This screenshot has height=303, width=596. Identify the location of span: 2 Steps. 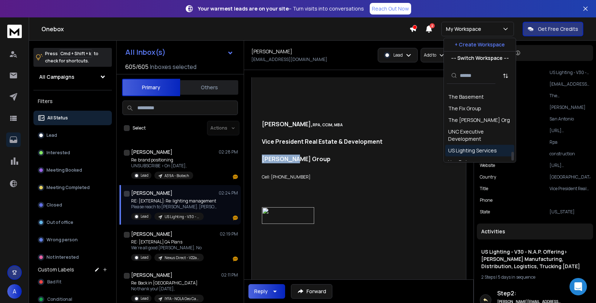
(488, 277).